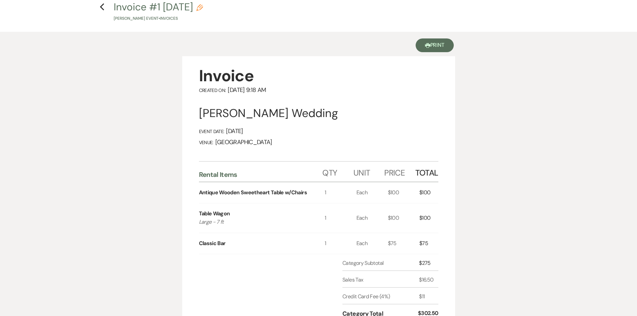 Image resolution: width=637 pixels, height=316 pixels. Describe the element at coordinates (206, 143) in the screenshot. I see `span: Venue:` at that location.